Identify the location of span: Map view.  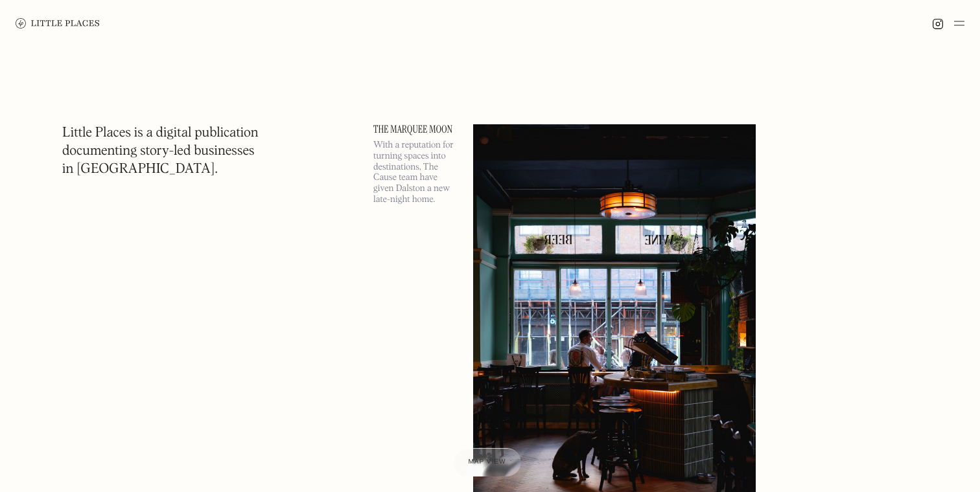
(488, 462).